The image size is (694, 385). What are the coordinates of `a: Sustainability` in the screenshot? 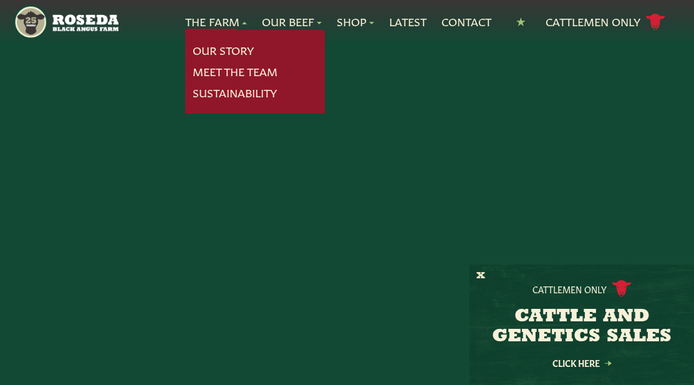 It's located at (234, 93).